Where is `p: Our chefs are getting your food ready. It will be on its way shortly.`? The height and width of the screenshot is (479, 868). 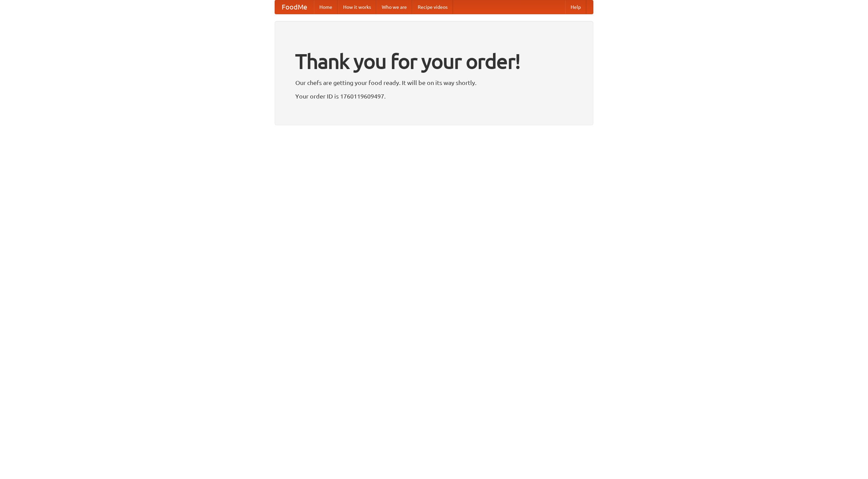 p: Our chefs are getting your food ready. It will be on its way shortly. is located at coordinates (434, 82).